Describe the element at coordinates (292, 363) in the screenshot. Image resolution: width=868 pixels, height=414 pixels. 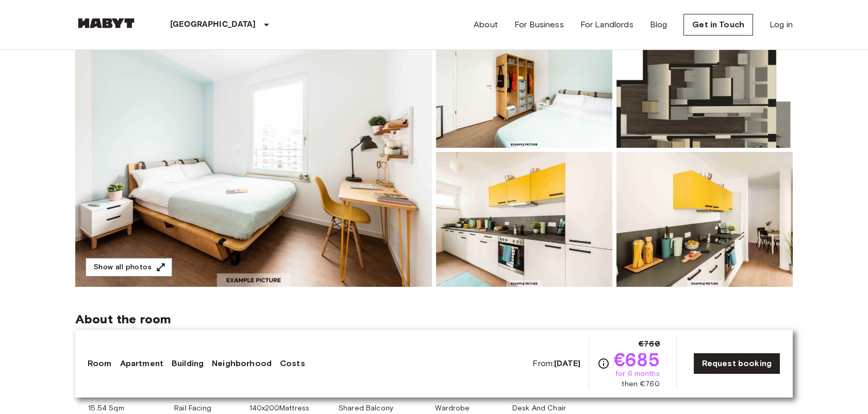
I see `a: Costs` at that location.